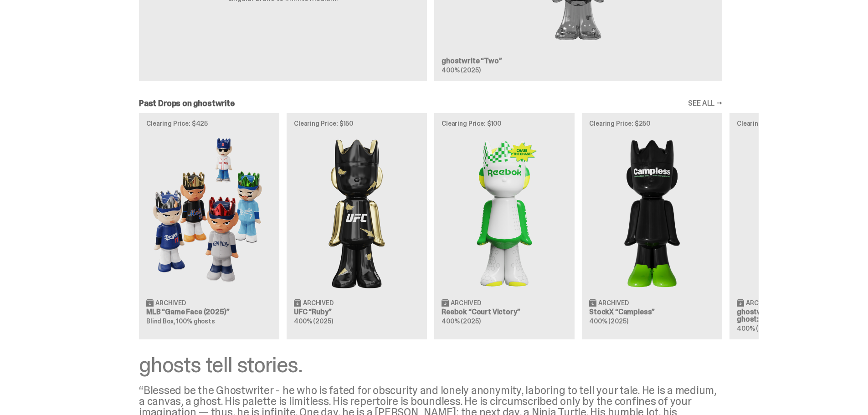 This screenshot has width=868, height=415. I want to click on h3: StockX “Campless”, so click(652, 312).